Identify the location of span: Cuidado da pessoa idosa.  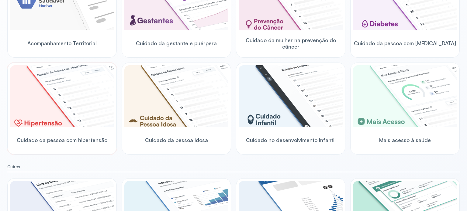
(176, 140).